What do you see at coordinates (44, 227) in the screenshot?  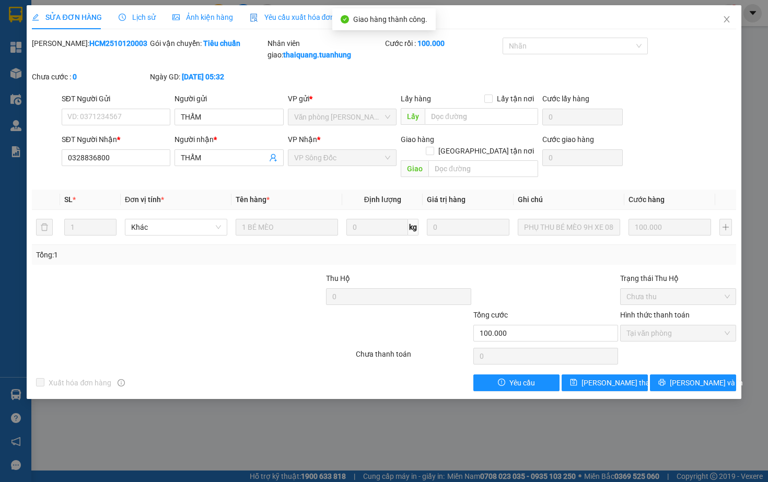 I see `button: delete` at bounding box center [44, 227].